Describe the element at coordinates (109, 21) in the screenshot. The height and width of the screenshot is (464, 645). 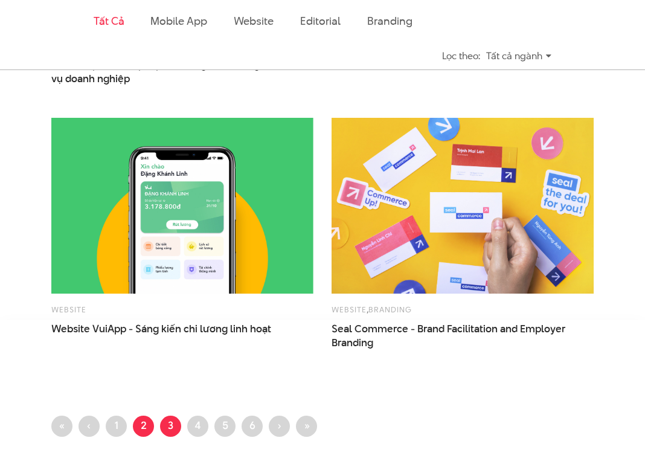
I see `a: Tất cả` at that location.